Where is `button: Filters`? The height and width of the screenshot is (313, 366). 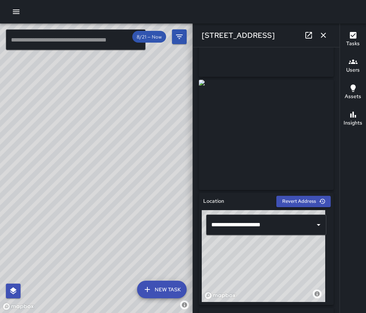 button: Filters is located at coordinates (179, 37).